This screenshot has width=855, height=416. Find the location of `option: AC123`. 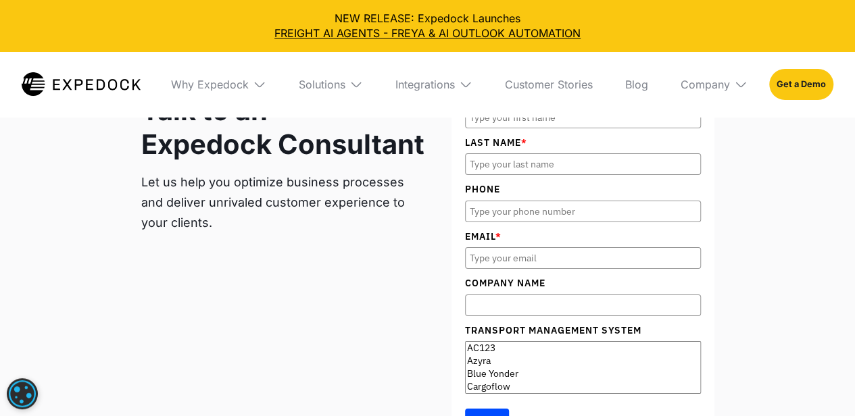

option: AC123 is located at coordinates (582, 348).